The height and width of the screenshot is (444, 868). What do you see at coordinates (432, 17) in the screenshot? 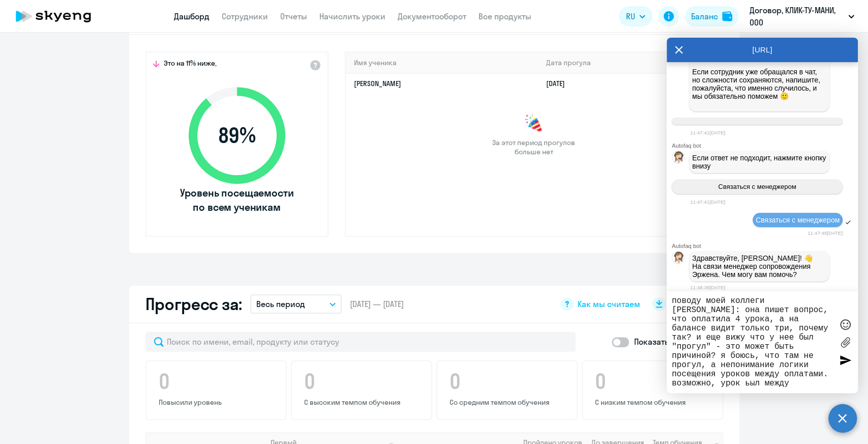
I see `a: Документооборот` at bounding box center [432, 17].